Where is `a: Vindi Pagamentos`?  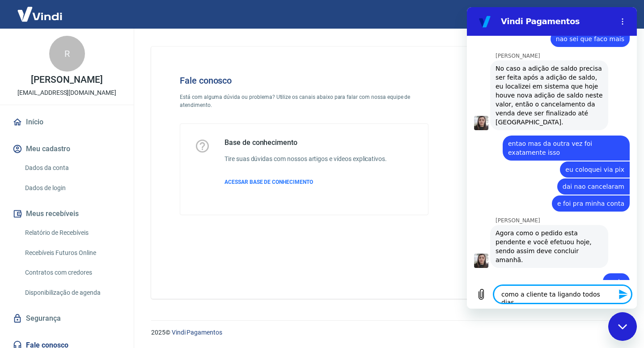
a: Vindi Pagamentos is located at coordinates (197, 332).